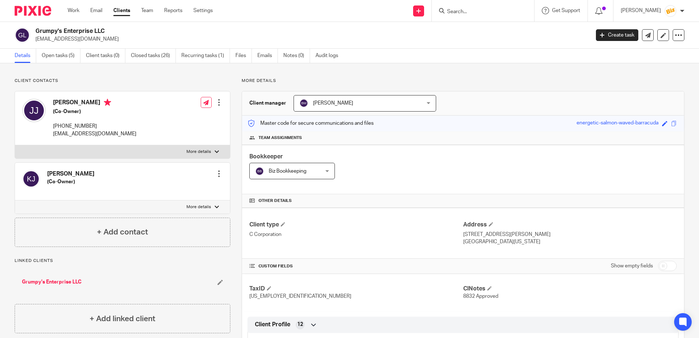 The image size is (699, 338). Describe the element at coordinates (570, 224) in the screenshot. I see `h4: Address` at that location.